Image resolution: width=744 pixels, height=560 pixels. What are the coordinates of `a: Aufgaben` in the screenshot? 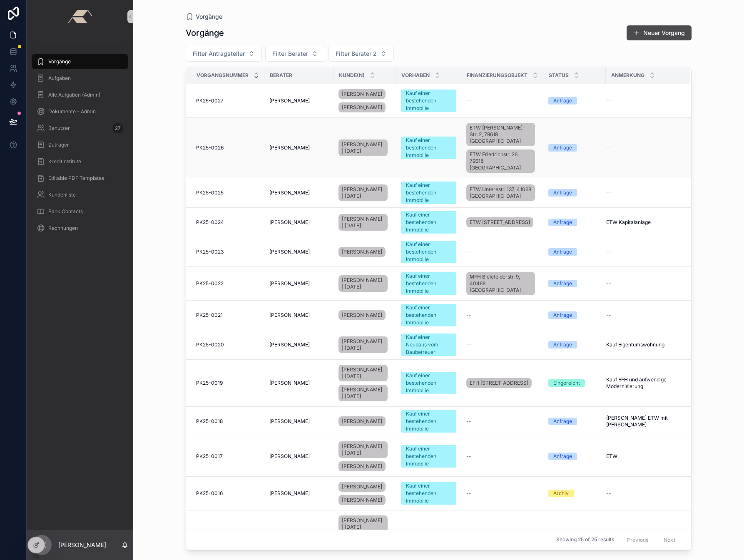 It's located at (80, 78).